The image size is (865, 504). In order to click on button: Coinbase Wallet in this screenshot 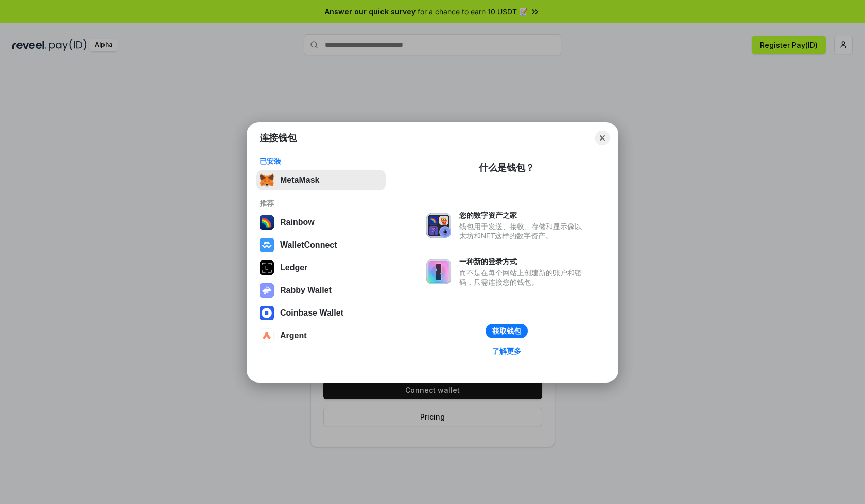, I will do `click(321, 313)`.